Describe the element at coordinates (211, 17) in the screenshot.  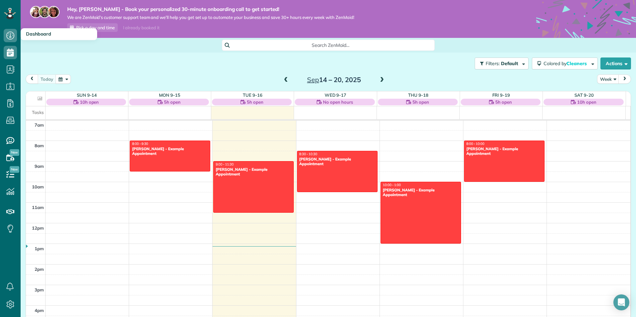
I see `span: We are ZenMaid’s customer support team and we’ll help you get set up to automate your business an...` at that location.